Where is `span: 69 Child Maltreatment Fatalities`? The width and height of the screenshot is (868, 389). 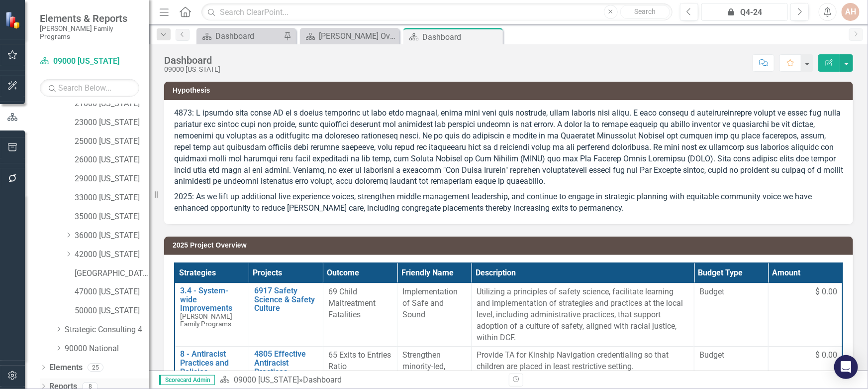
span: 69 Child Maltreatment Fatalities is located at coordinates (352, 303).